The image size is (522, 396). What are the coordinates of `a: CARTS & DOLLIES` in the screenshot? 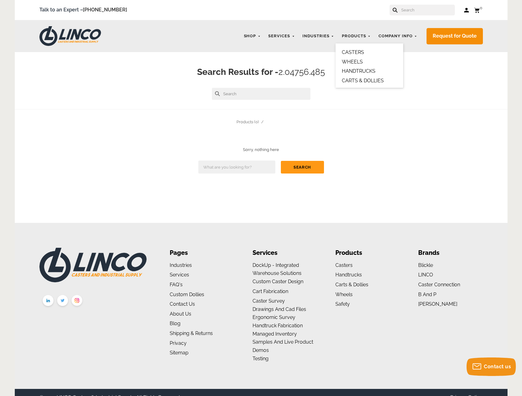 It's located at (363, 80).